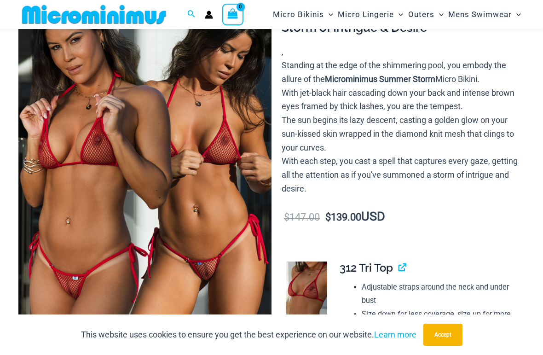 This screenshot has width=543, height=355. What do you see at coordinates (306, 292) in the screenshot?
I see `img: Summer Storm Red 312 Tri Top` at bounding box center [306, 292].